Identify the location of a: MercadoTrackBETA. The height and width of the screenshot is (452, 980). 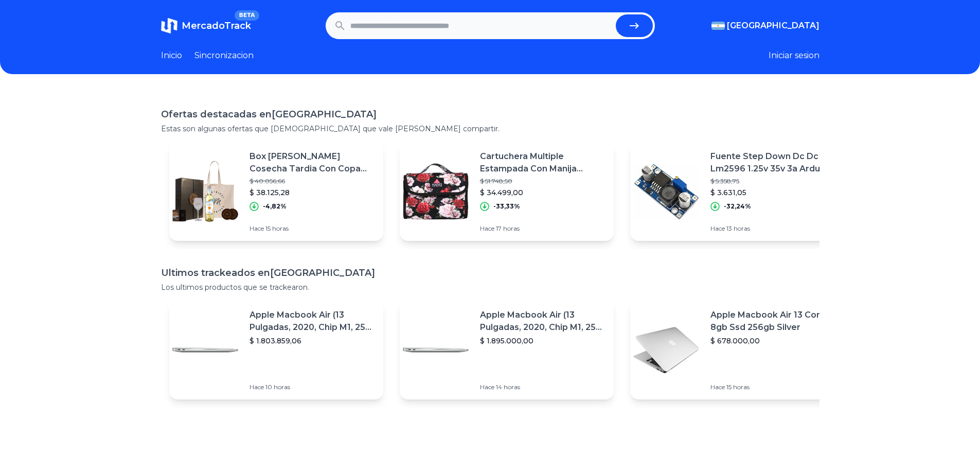
(206, 26).